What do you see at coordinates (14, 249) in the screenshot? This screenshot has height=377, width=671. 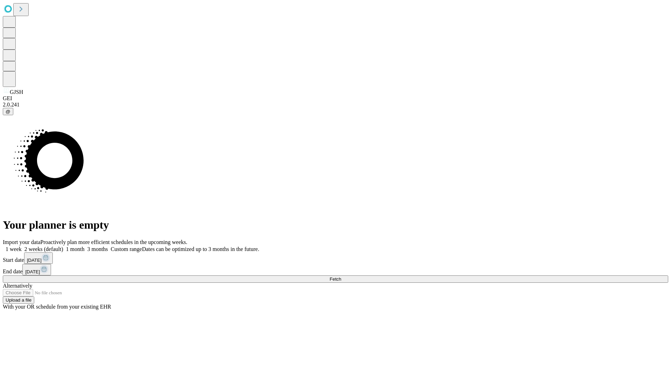 I see `span: 1 week` at bounding box center [14, 249].